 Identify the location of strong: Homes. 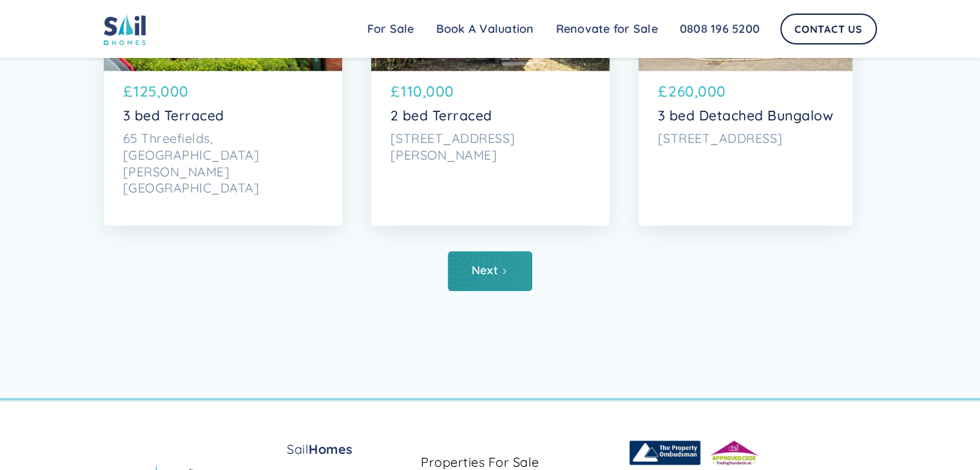
(330, 449).